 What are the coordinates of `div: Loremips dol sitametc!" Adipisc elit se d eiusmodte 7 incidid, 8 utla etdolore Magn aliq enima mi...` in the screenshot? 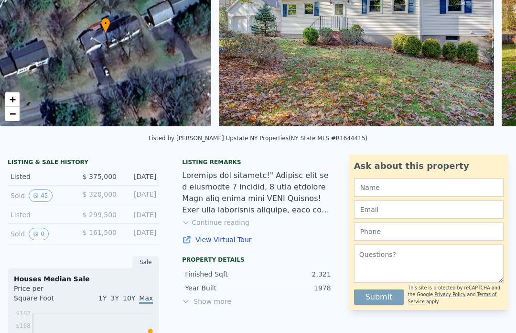 It's located at (258, 193).